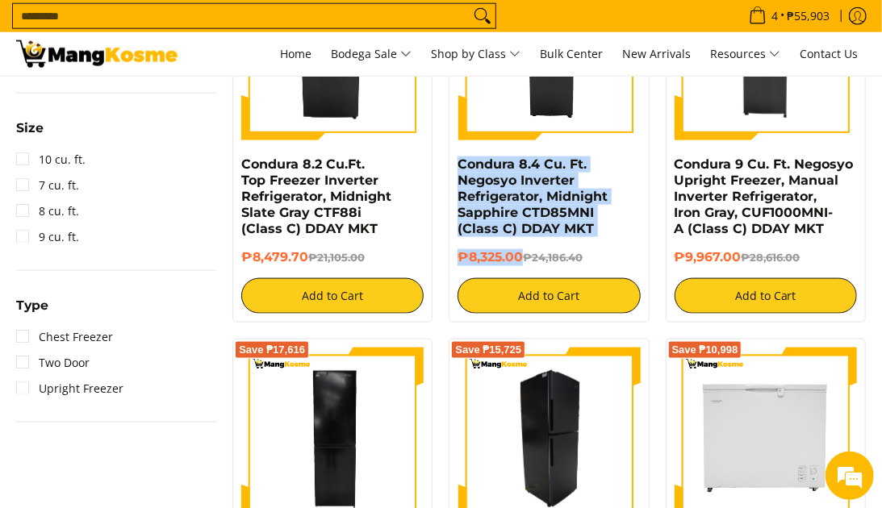 The width and height of the screenshot is (882, 508). I want to click on span: 4, so click(774, 16).